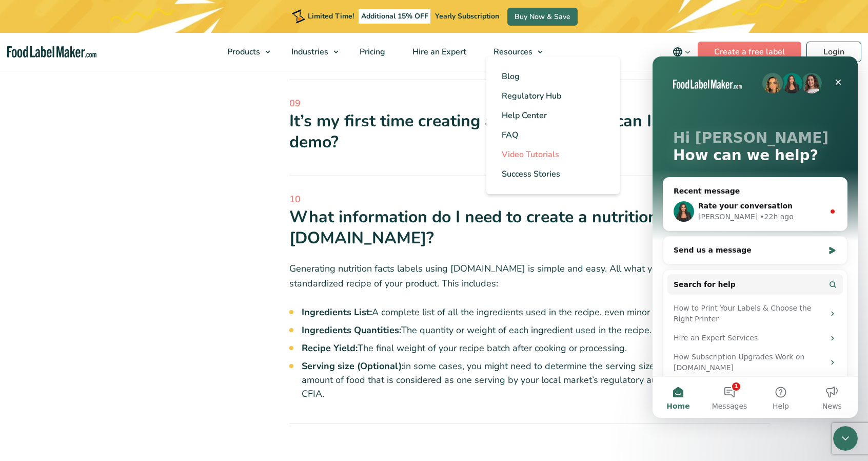 The height and width of the screenshot is (461, 868). Describe the element at coordinates (542, 16) in the screenshot. I see `a: Buy Now & Save` at that location.